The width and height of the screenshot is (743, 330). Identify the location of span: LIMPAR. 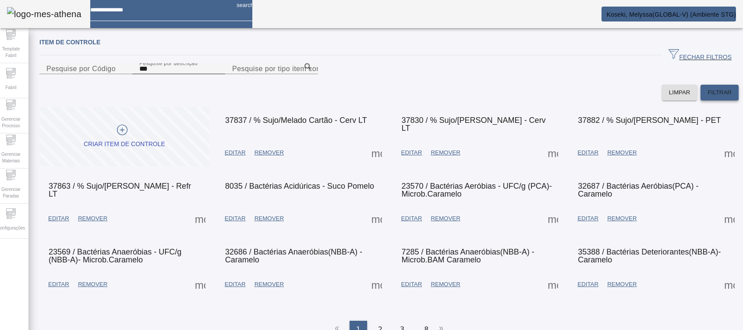
(680, 92).